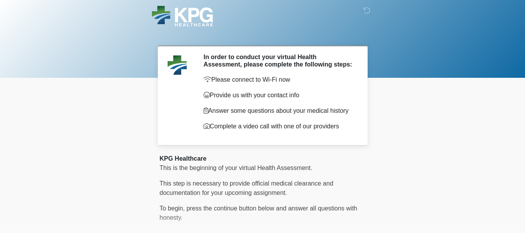 This screenshot has width=525, height=233. Describe the element at coordinates (279, 61) in the screenshot. I see `h2: In order to conduct your virtual Health Assessment, please complete the following steps:` at that location.